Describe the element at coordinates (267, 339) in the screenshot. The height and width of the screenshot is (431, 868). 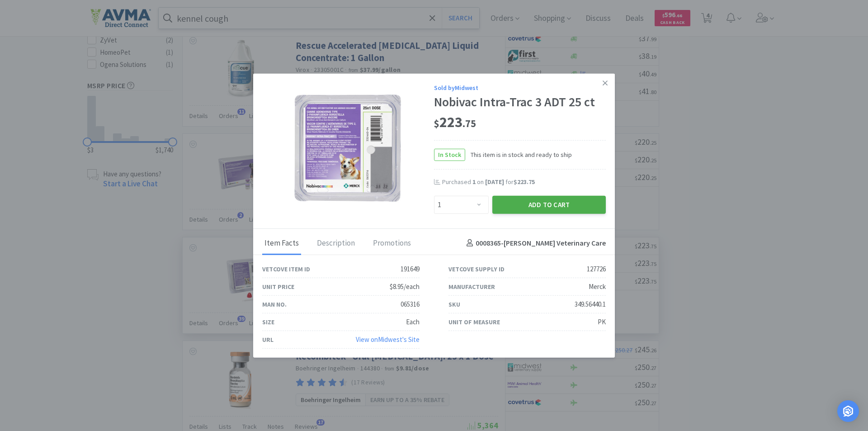
I see `div: URL` at that location.